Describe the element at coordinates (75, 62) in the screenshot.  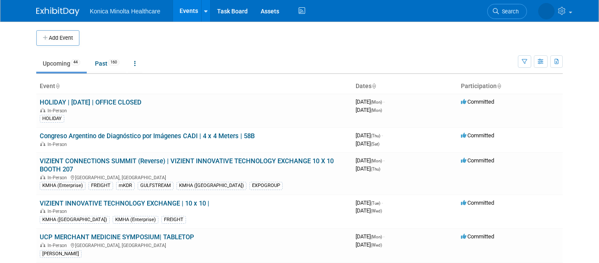
I see `span: 44` at that location.